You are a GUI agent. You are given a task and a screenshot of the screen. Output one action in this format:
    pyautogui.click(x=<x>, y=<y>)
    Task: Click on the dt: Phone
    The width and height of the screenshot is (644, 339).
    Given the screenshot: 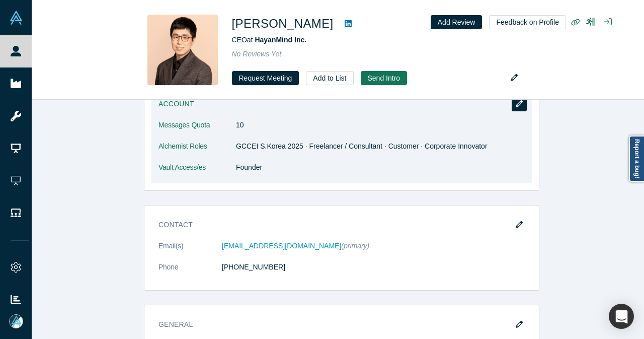 What is the action you would take?
    pyautogui.click(x=190, y=273)
    